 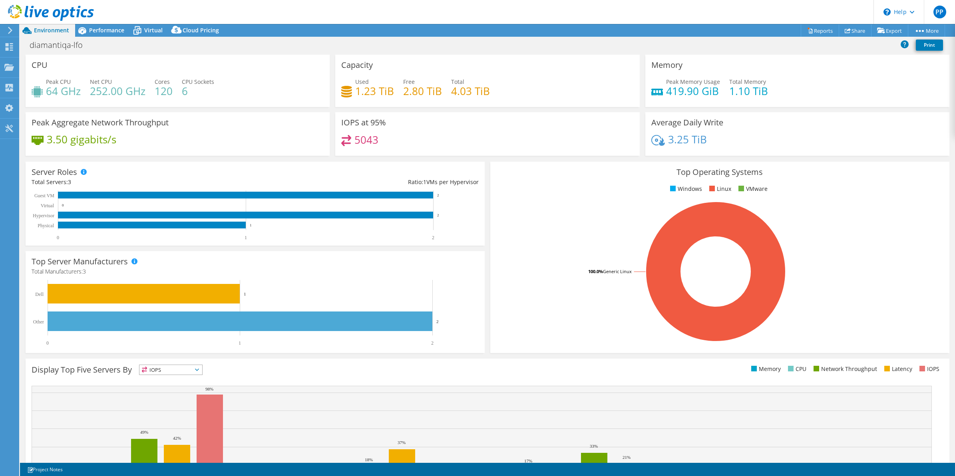 I want to click on span: CPU Sockets, so click(x=198, y=82).